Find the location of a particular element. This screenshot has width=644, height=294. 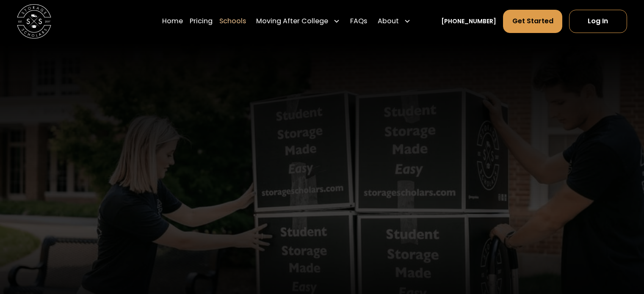

a: Get Started is located at coordinates (532, 21).